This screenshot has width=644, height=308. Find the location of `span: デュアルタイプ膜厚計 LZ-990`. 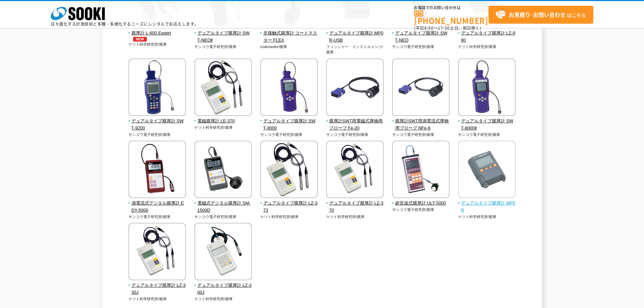

span: デュアルタイプ膜厚計 LZ-990 is located at coordinates (487, 37).